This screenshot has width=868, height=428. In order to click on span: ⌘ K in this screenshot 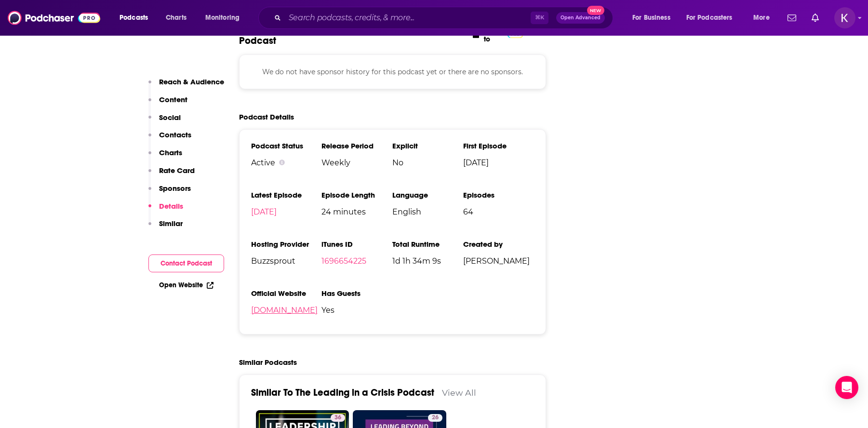, I will do `click(539, 18)`.